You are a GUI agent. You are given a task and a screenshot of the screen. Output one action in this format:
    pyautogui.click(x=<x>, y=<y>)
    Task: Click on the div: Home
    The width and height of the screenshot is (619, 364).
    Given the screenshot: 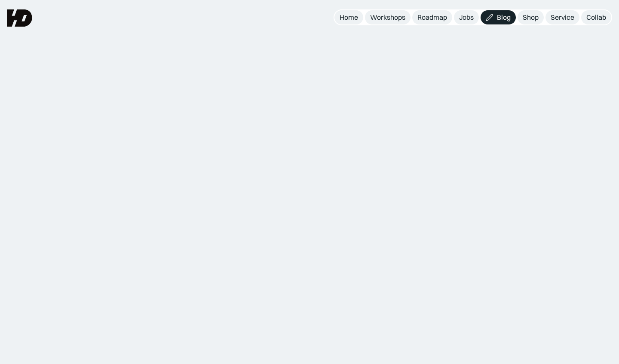 What is the action you would take?
    pyautogui.click(x=348, y=18)
    